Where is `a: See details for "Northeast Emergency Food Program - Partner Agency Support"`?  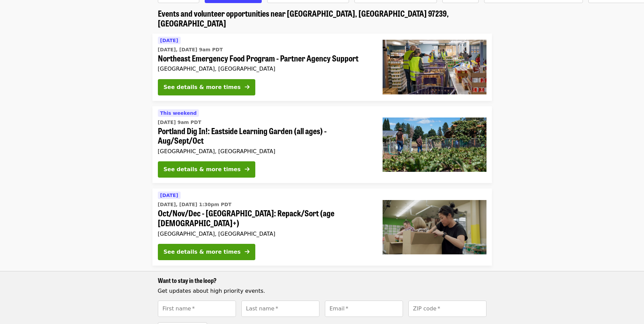 a: See details for "Northeast Emergency Food Program - Partner Agency Support" is located at coordinates (322, 67).